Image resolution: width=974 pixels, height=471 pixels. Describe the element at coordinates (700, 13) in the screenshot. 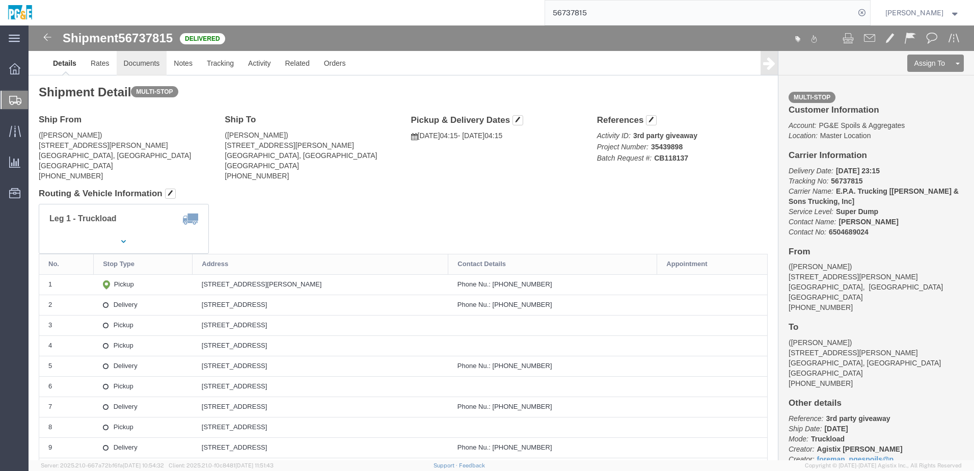

I see `input: Search for shipment number, reference number` at that location.